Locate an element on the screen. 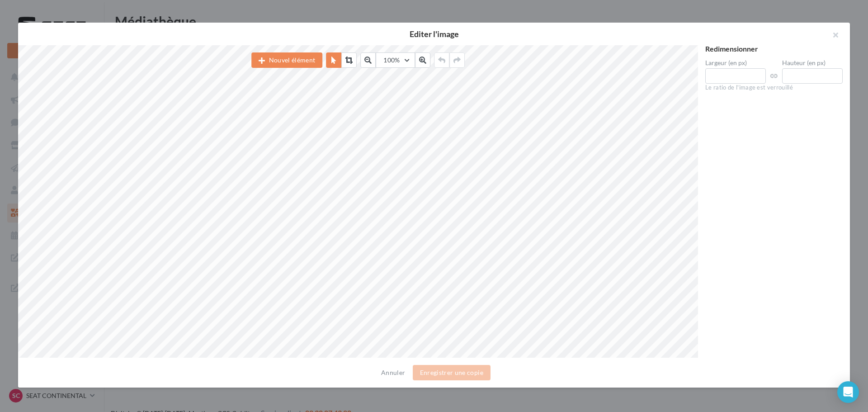 This screenshot has width=868, height=412. label: Largeur (en px) is located at coordinates (736, 63).